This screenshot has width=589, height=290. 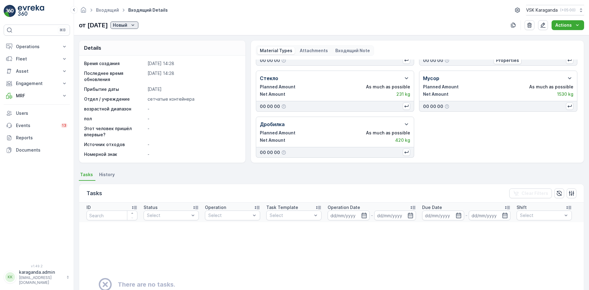 What do you see at coordinates (215, 207) in the screenshot?
I see `p: Operation` at bounding box center [215, 207].